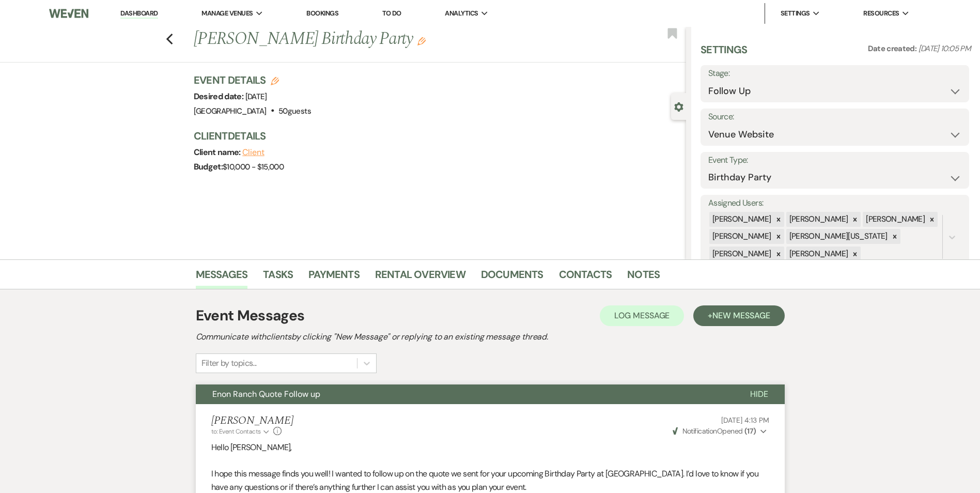  What do you see at coordinates (835, 74) in the screenshot?
I see `label: Stage:` at bounding box center [835, 74].